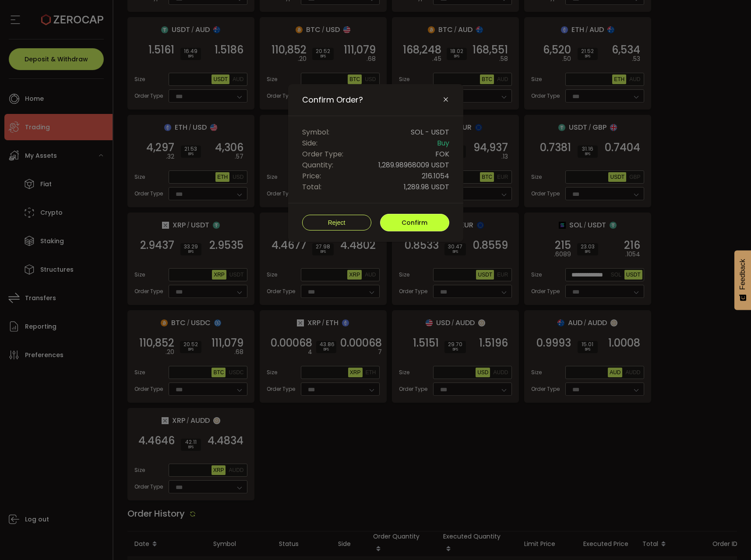 The height and width of the screenshot is (560, 751). What do you see at coordinates (446, 100) in the screenshot?
I see `button: Close` at bounding box center [446, 100].